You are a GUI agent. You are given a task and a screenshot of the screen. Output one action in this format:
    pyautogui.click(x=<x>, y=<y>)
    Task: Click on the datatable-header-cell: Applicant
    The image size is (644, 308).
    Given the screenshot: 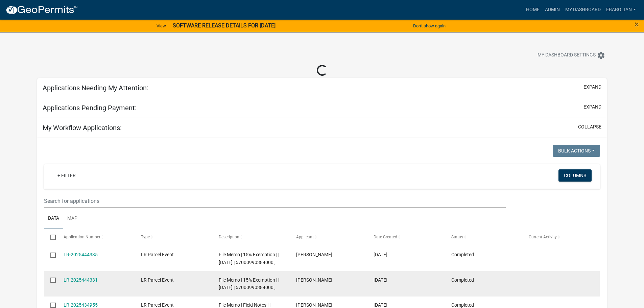 What is the action you would take?
    pyautogui.click(x=328, y=238)
    